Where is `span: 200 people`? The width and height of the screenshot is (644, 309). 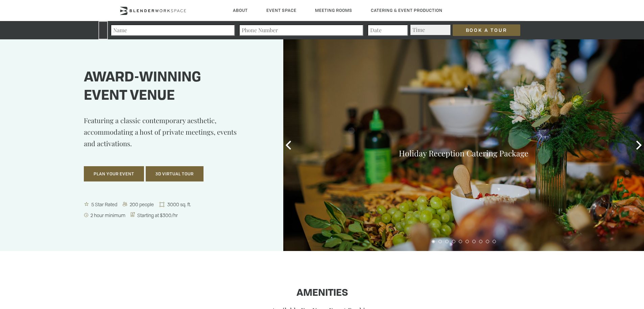 span: 200 people is located at coordinates (142, 204).